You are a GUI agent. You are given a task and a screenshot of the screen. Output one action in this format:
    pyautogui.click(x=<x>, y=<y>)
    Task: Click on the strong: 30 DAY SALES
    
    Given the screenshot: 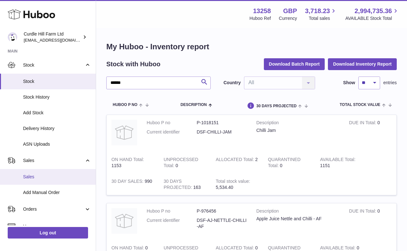 What is the action you would take?
    pyautogui.click(x=128, y=182)
    